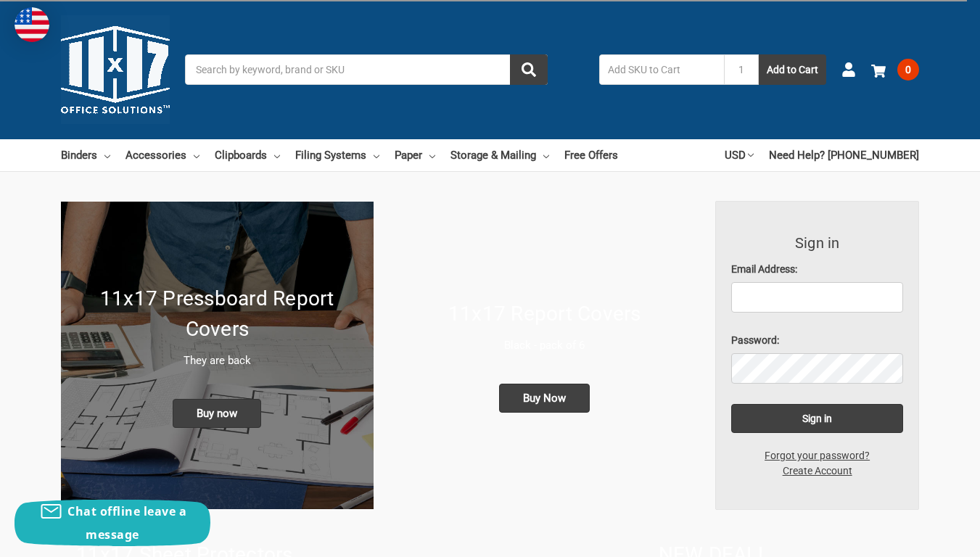  Describe the element at coordinates (545, 356) in the screenshot. I see `img: 11x17 Report Covers` at that location.